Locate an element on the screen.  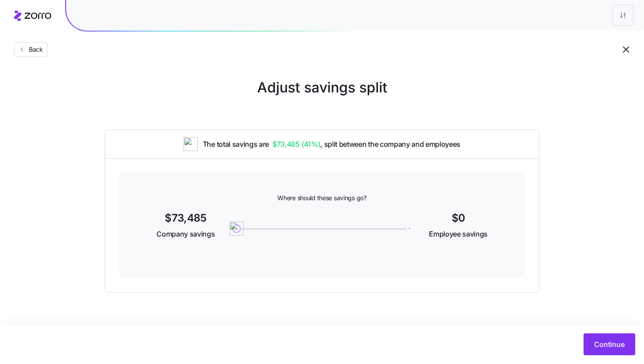
span: Continue is located at coordinates (609, 344).